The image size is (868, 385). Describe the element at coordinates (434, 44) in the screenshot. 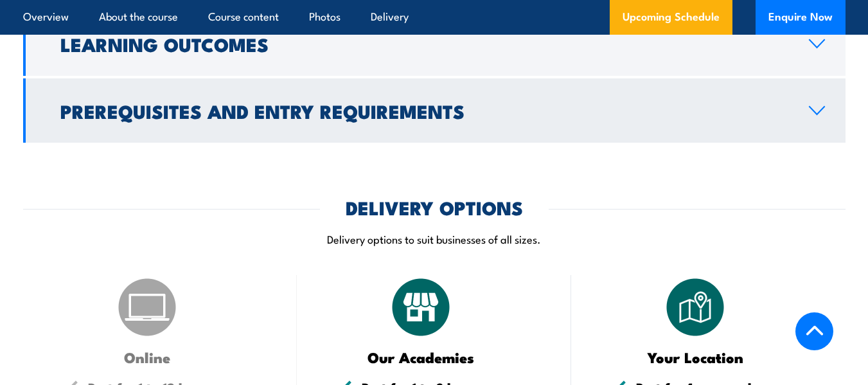

I see `a: Learning Outcomes` at that location.